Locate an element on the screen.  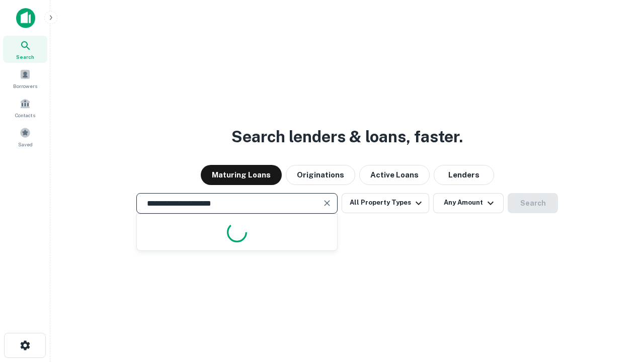
button: All Property Types is located at coordinates (386, 203).